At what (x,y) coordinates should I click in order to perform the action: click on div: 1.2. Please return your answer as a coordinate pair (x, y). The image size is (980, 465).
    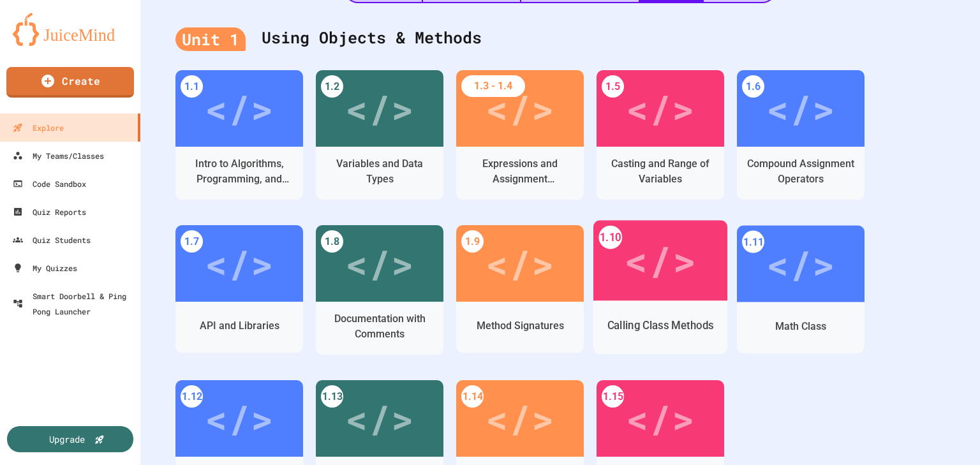
    Looking at the image, I should click on (331, 86).